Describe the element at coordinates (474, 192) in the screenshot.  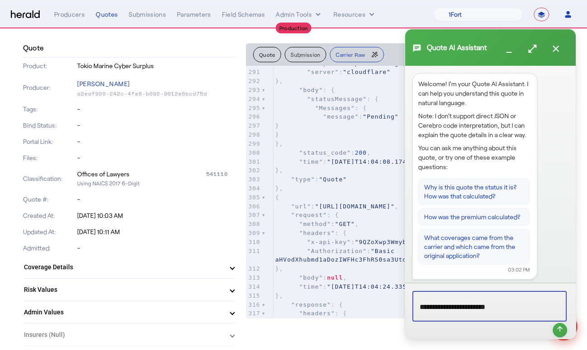
I see `button: Why is this quote the status it is? How was that calculated?` at that location.